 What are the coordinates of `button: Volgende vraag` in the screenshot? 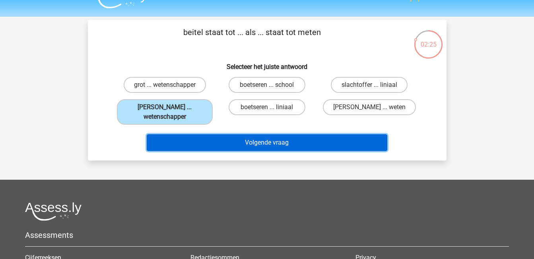 It's located at (267, 142).